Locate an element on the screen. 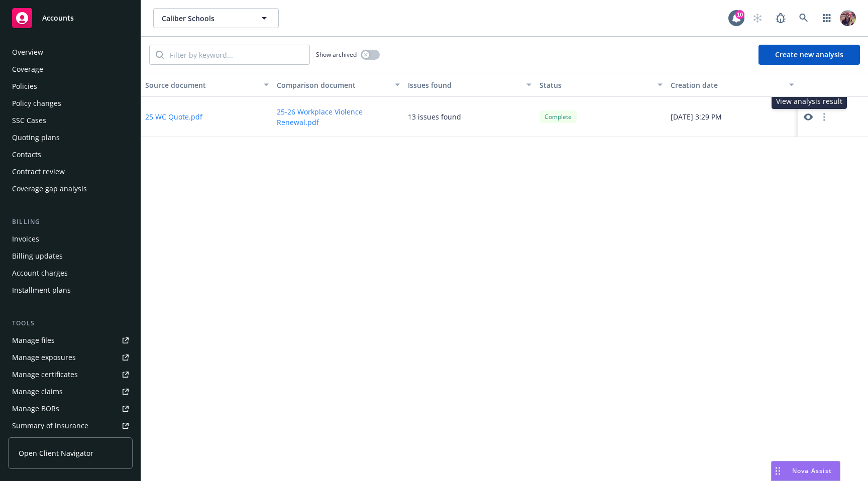  div: Drag to move is located at coordinates (778, 471).